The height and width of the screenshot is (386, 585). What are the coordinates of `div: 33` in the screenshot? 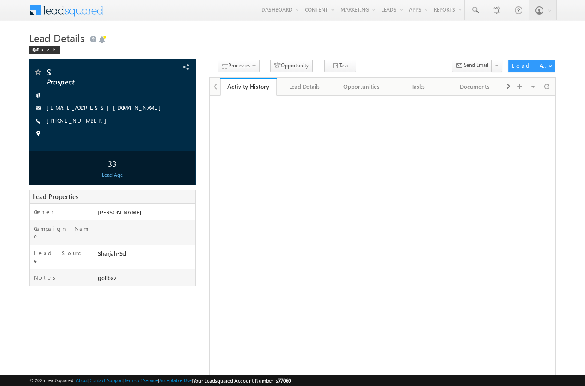 It's located at (112, 163).